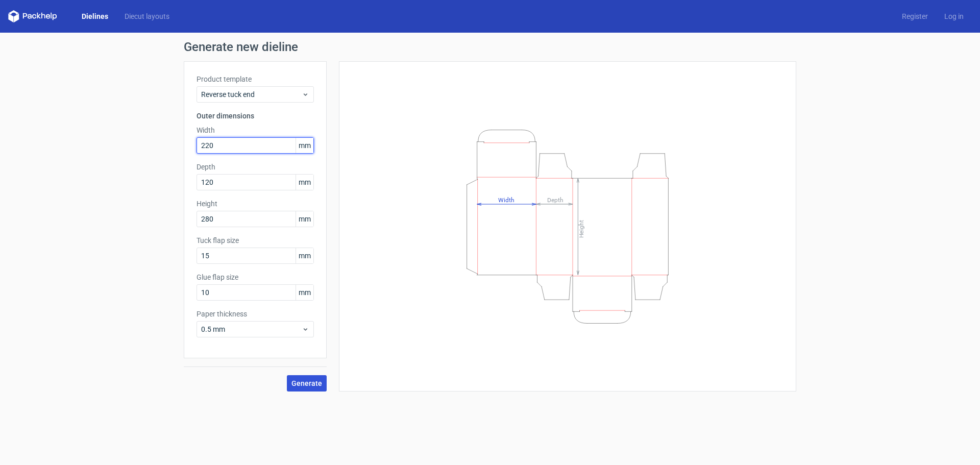 This screenshot has height=465, width=980. Describe the element at coordinates (255, 116) in the screenshot. I see `h3: Outer dimensions` at that location.